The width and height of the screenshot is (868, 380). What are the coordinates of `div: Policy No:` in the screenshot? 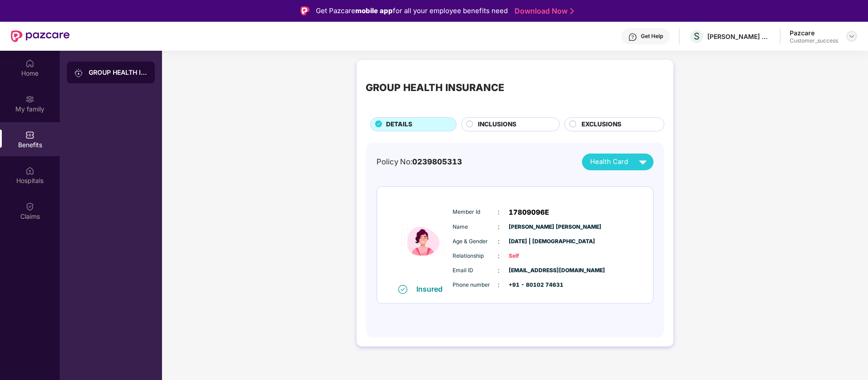 It's located at (419, 162).